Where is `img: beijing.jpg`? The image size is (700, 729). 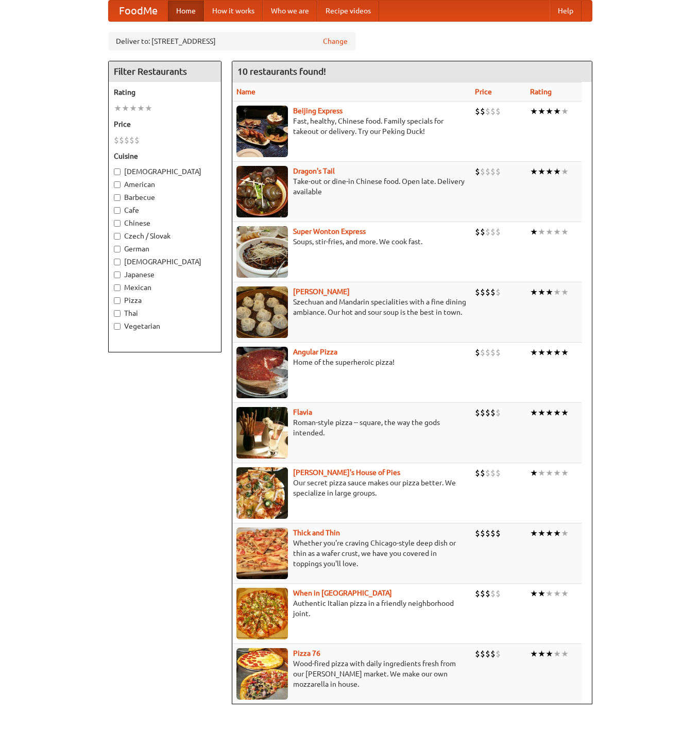
img: beijing.jpg is located at coordinates (262, 131).